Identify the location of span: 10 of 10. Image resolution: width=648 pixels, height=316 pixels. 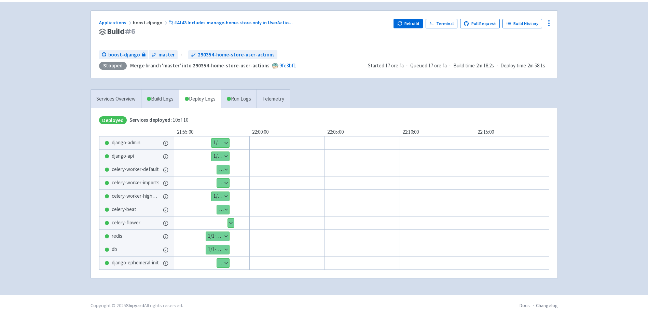
(159, 120).